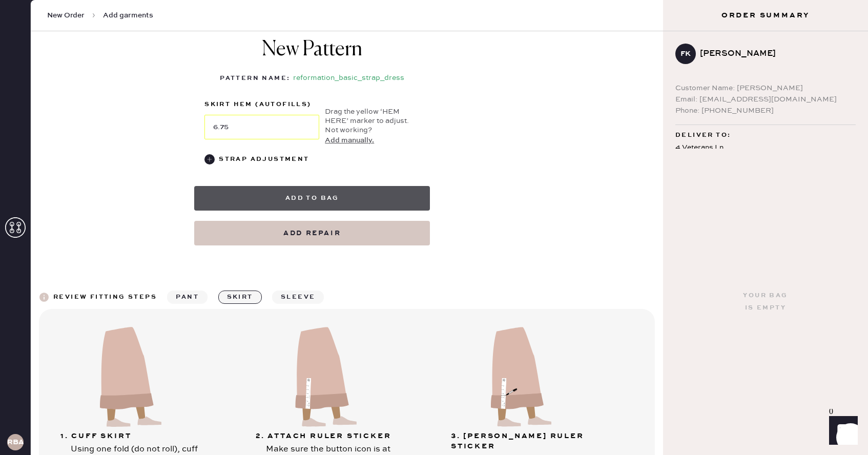  What do you see at coordinates (187, 297) in the screenshot?
I see `button: pant` at bounding box center [187, 297].